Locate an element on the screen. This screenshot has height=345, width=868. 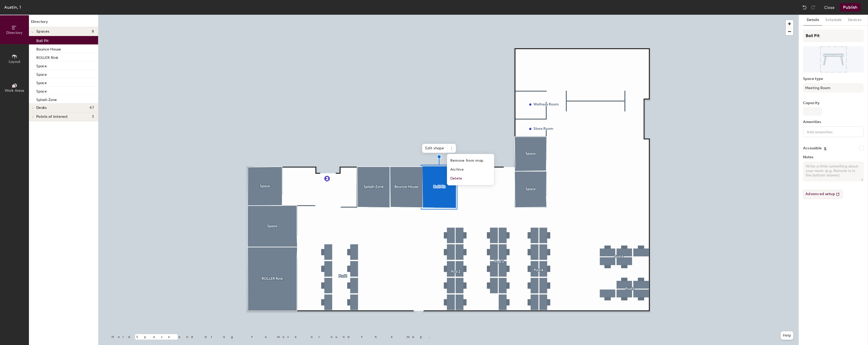
p: Bounce House is located at coordinates (49, 49).